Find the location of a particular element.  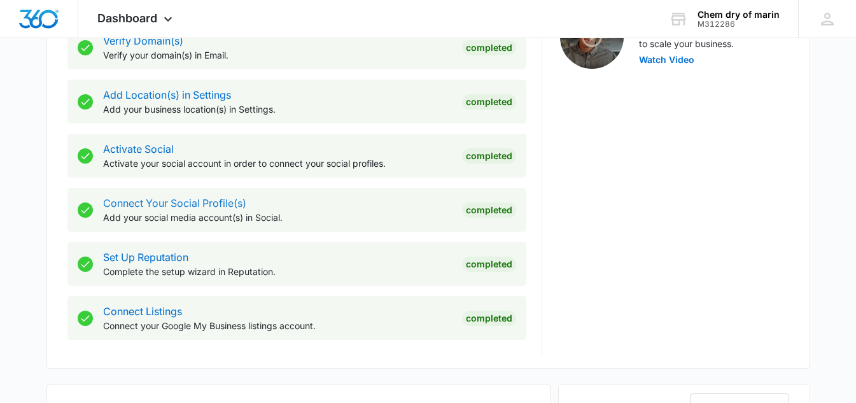

a: Verify Domain(s) is located at coordinates (143, 41).